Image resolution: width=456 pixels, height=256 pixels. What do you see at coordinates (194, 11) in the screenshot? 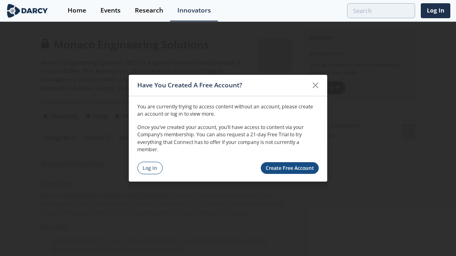
I see `div: Innovators` at bounding box center [194, 11].